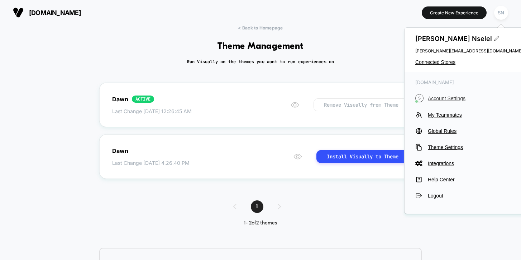 This screenshot has width=521, height=260. What do you see at coordinates (420, 98) in the screenshot?
I see `i: S` at bounding box center [420, 98].